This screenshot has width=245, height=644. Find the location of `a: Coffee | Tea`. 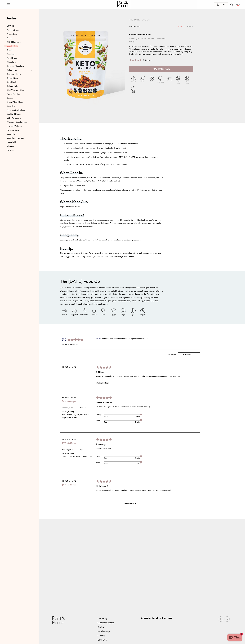

a: Coffee | Tea is located at coordinates (18, 70).